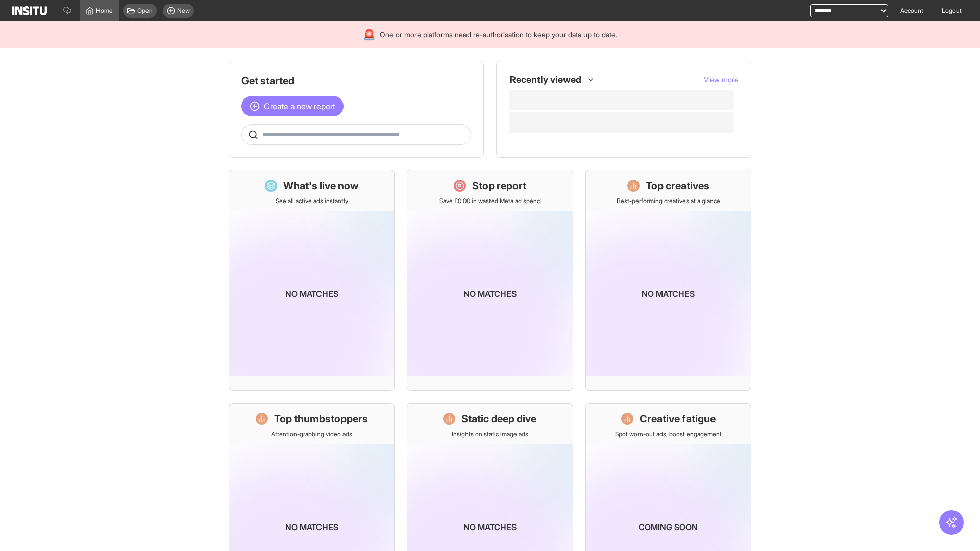 The width and height of the screenshot is (980, 551). What do you see at coordinates (499, 419) in the screenshot?
I see `h1: Static deep dive` at bounding box center [499, 419].